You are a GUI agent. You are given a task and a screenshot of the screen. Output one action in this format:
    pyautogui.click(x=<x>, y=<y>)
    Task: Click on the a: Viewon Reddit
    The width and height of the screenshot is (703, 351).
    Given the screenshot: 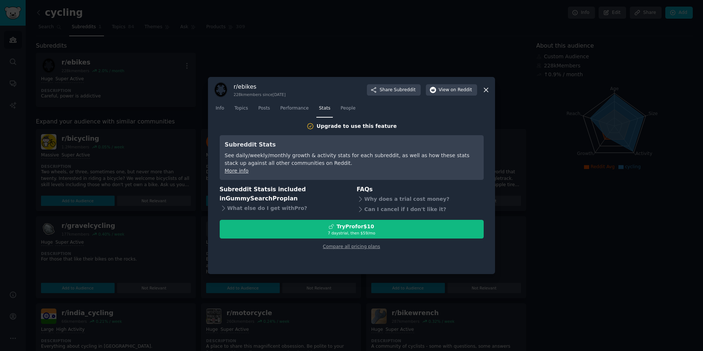 What is the action you would take?
    pyautogui.click(x=452, y=90)
    